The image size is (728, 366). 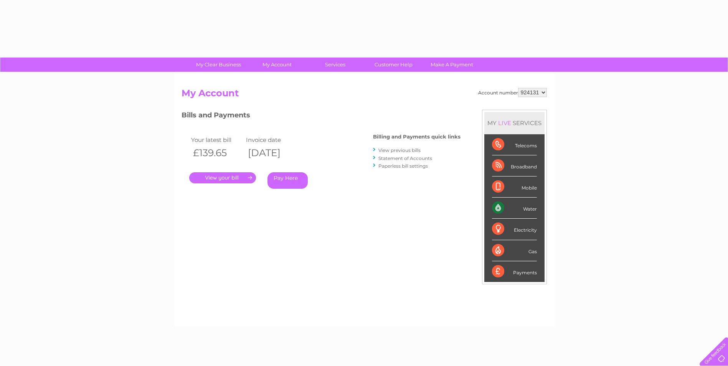 I want to click on div: LIVE, so click(x=505, y=123).